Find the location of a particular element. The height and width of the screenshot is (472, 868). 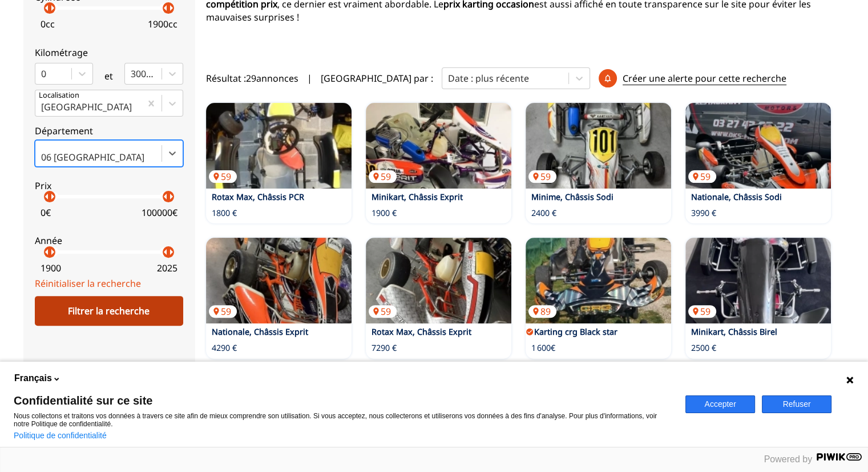

img: Rotax Max, Châssis Exprit is located at coordinates (438, 280).